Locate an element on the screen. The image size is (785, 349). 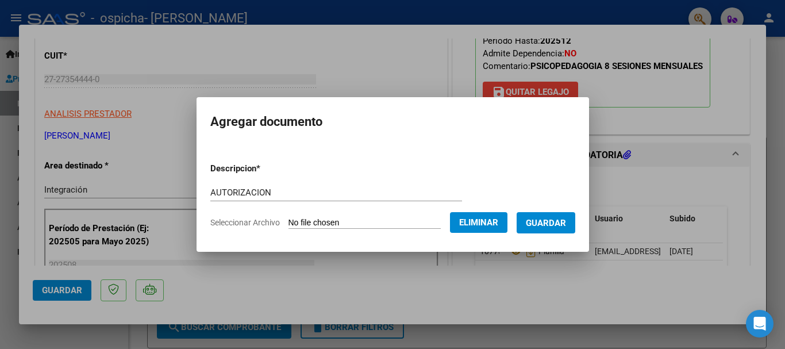
button: Eliminar is located at coordinates (479, 222).